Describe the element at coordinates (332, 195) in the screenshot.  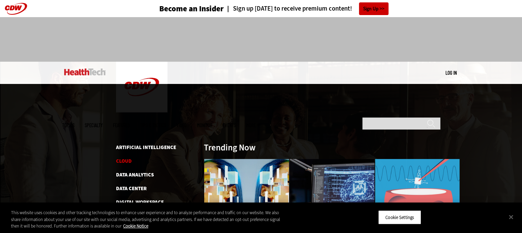
I see `img: Desktop monitor with brain AI concept` at that location.